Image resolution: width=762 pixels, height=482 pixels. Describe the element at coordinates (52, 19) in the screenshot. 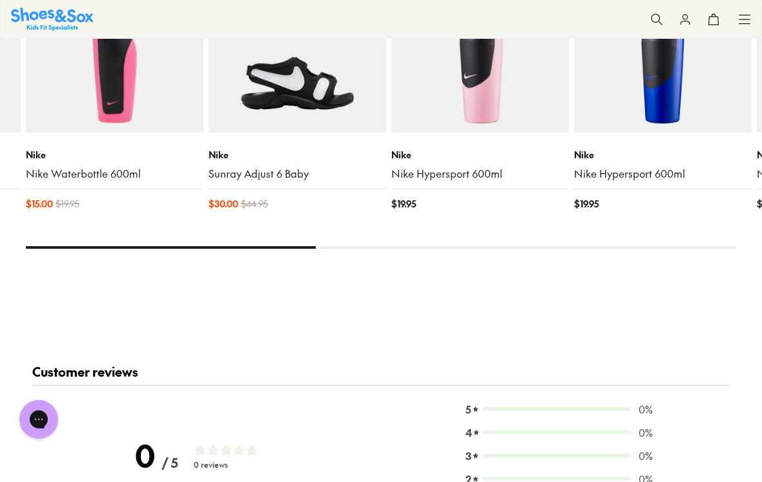

I see `a: Shoes & Sox` at that location.